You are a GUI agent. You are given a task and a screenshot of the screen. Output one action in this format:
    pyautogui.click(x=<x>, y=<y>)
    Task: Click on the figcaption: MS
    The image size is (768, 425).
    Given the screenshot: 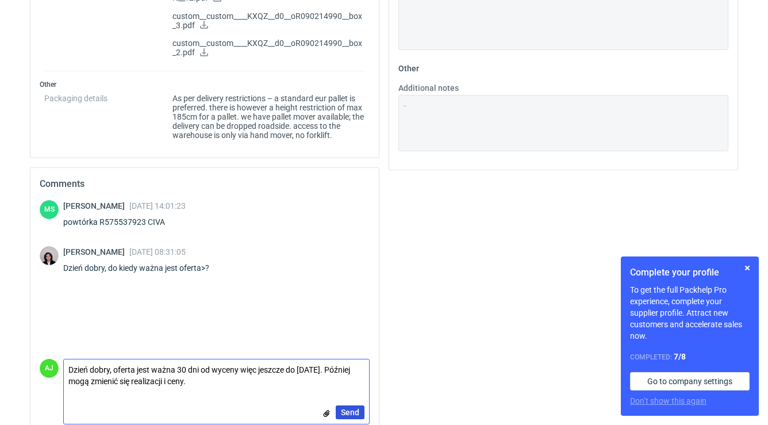 What is the action you would take?
    pyautogui.click(x=49, y=209)
    